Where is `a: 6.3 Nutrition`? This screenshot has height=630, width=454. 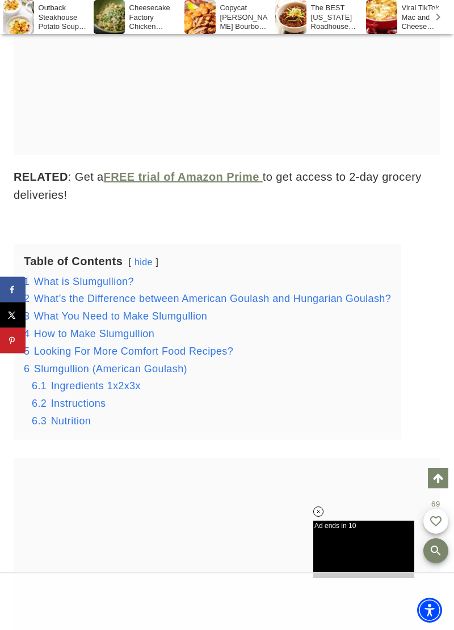 a: 6.3 Nutrition is located at coordinates (61, 421).